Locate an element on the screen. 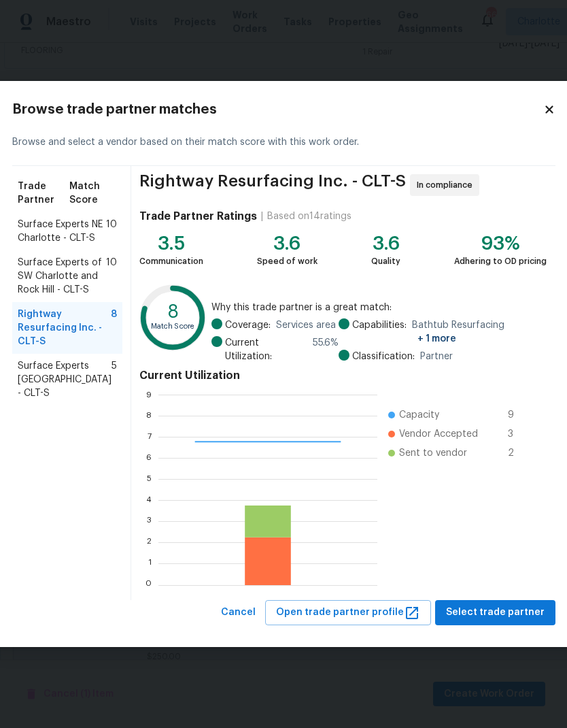  div: Quality is located at coordinates (385, 261).